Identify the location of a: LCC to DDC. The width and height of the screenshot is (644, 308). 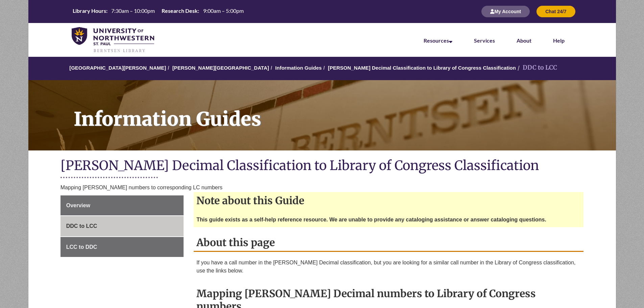
(122, 247).